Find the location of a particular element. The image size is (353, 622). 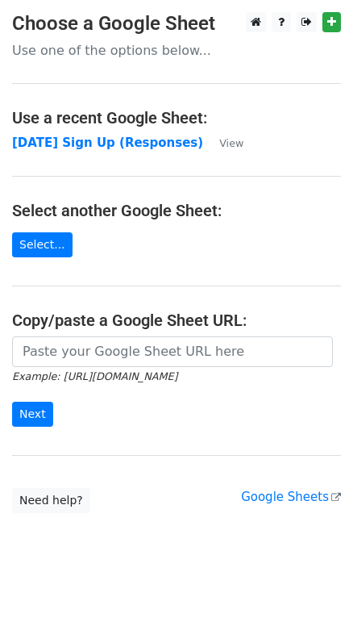

p: Use one of the options below... is located at coordinates (177, 50).